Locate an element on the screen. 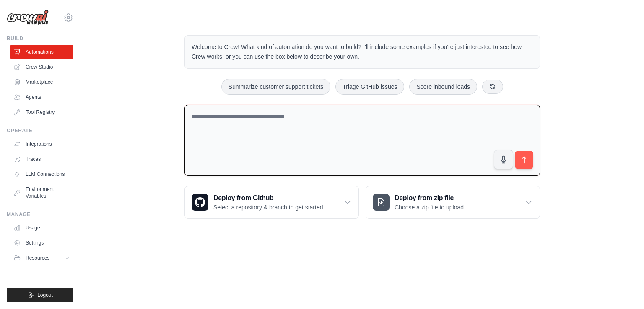  a: Automations is located at coordinates (42, 52).